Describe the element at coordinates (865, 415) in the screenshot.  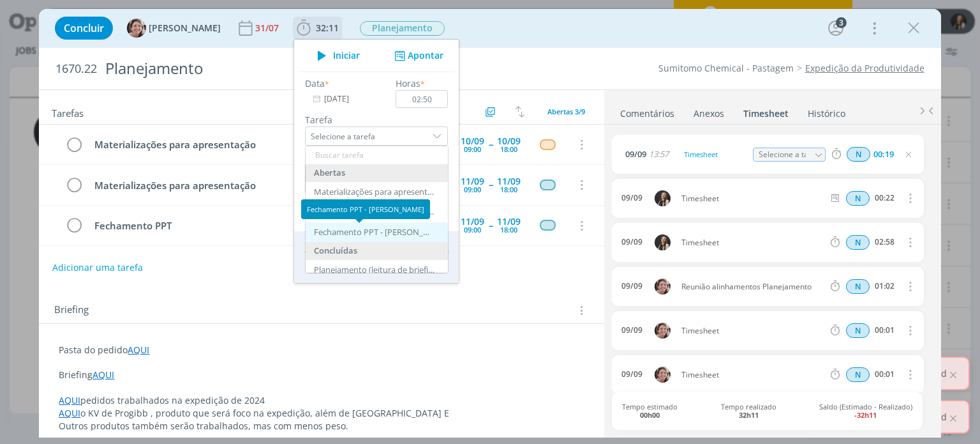
I see `b: -32h11` at that location.